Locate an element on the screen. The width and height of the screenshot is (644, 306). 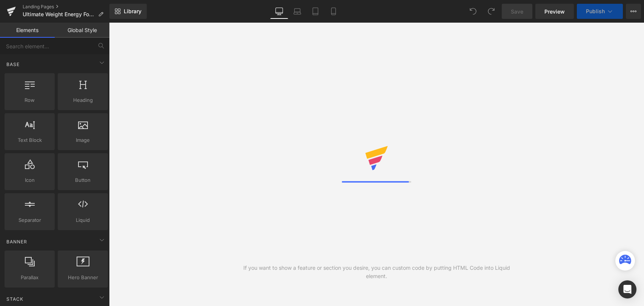
span: Row is located at coordinates (30, 100).